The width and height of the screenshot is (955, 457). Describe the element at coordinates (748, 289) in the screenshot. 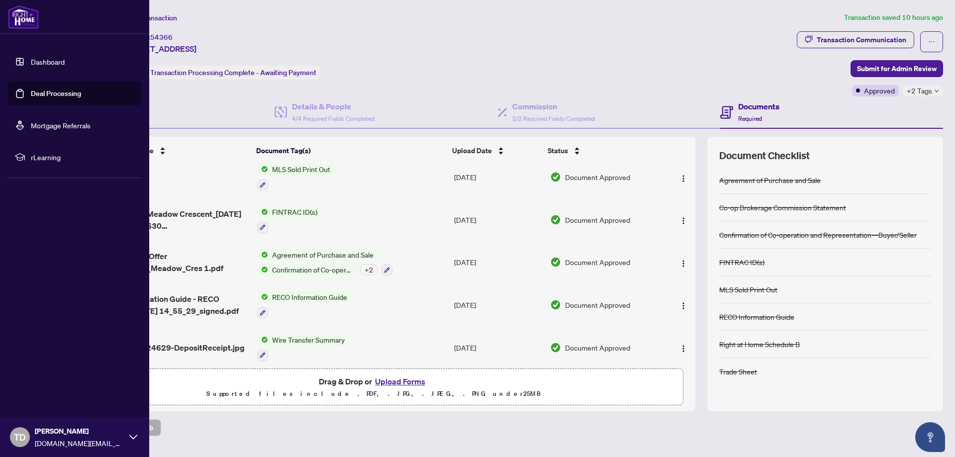

I see `div: MLS Sold Print Out` at that location.